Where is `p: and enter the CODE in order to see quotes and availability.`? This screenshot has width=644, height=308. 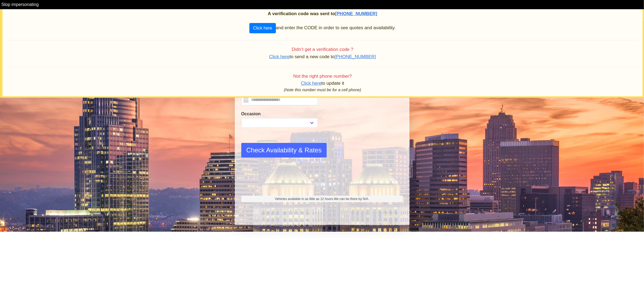
p: and enter the CODE in order to see quotes and availability. is located at coordinates (322, 28).